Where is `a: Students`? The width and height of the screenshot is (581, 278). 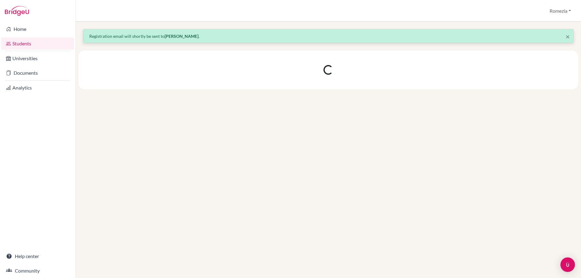 a: Students is located at coordinates (38, 44).